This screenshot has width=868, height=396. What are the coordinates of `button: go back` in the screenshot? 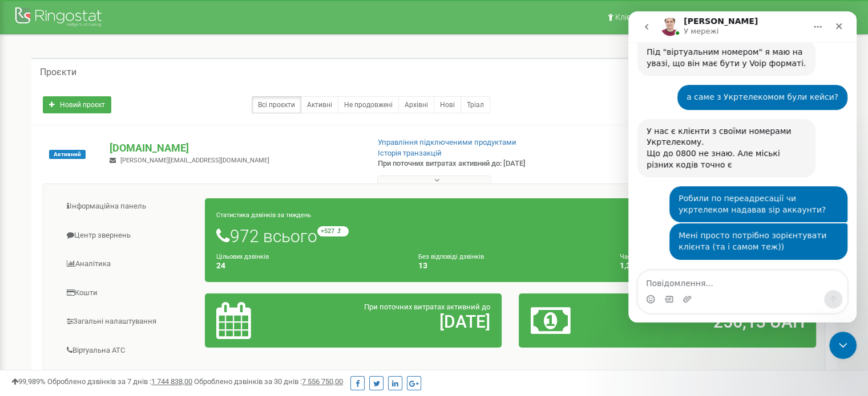 It's located at (18, 16).